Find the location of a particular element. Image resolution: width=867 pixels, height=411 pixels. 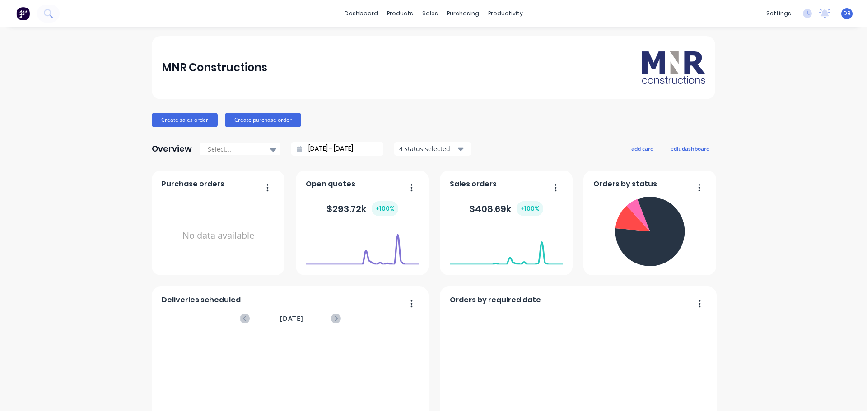

button: edit dashboard is located at coordinates (690, 148).